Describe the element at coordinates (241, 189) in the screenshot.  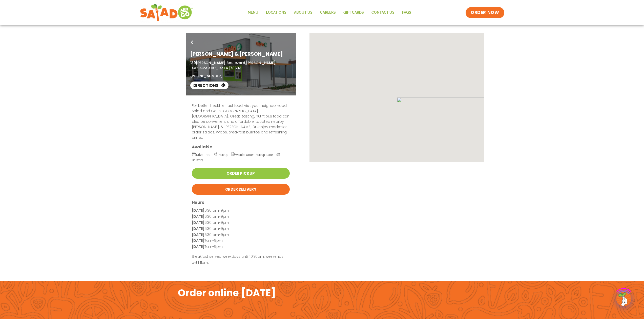
I see `a: Order Delivery` at that location.